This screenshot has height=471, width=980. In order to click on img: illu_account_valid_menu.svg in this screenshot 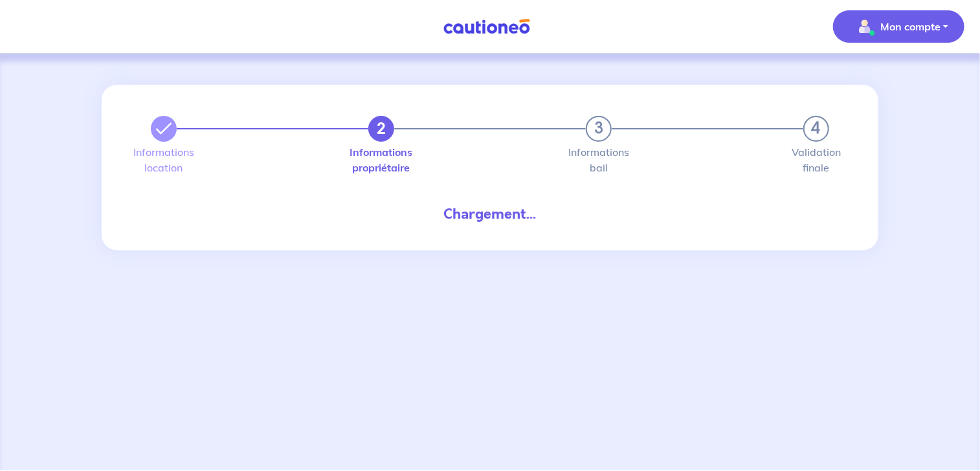, I will do `click(865, 26)`.